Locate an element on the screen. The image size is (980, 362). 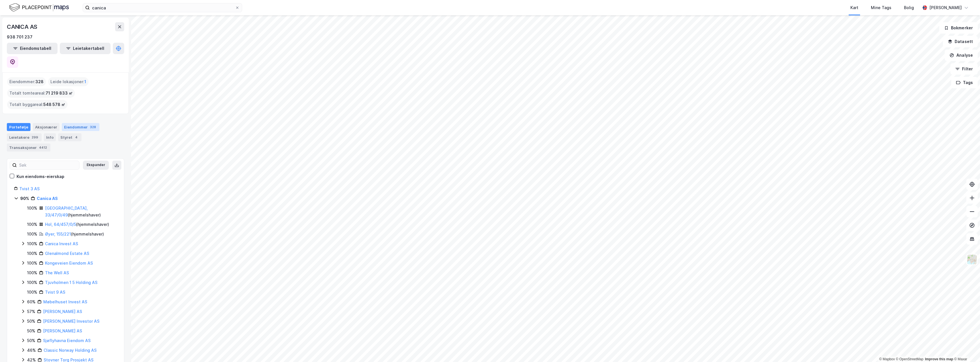
div: Info is located at coordinates (50, 137).